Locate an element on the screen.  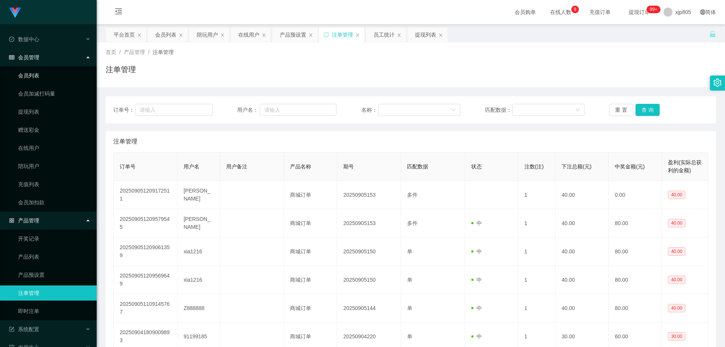
td: 20250905144 is located at coordinates (369, 308).